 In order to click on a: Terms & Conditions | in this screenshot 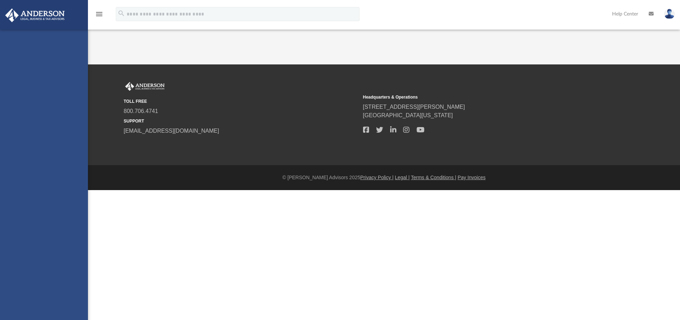, I will do `click(434, 177)`.